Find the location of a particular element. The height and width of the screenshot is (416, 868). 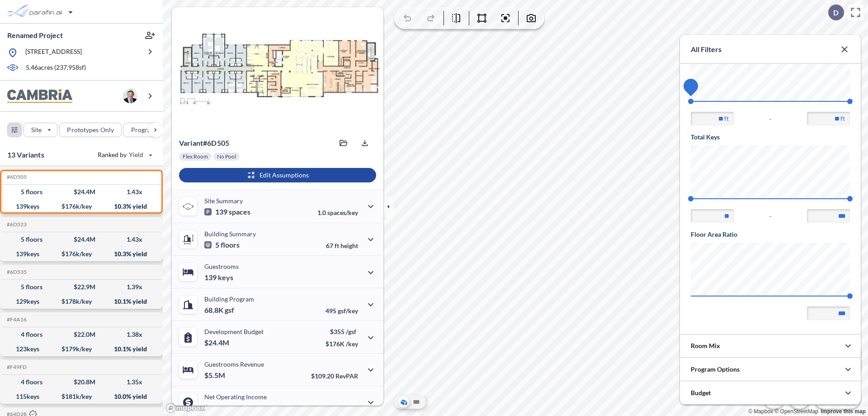

span: keys is located at coordinates (226, 277).